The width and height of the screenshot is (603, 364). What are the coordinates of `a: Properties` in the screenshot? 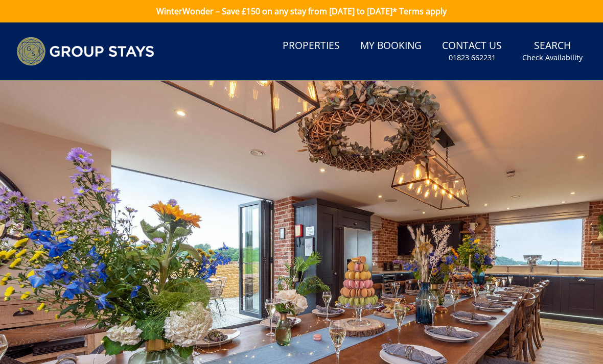 It's located at (311, 46).